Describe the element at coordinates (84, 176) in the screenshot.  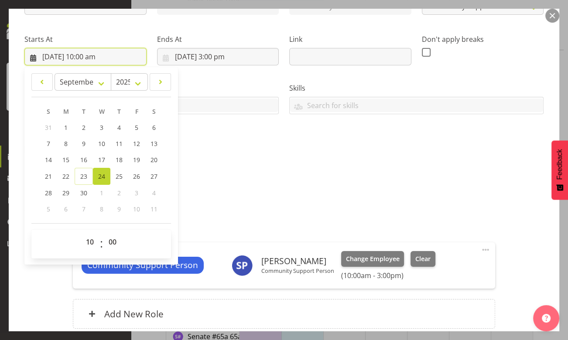
I see `a: 23` at that location.